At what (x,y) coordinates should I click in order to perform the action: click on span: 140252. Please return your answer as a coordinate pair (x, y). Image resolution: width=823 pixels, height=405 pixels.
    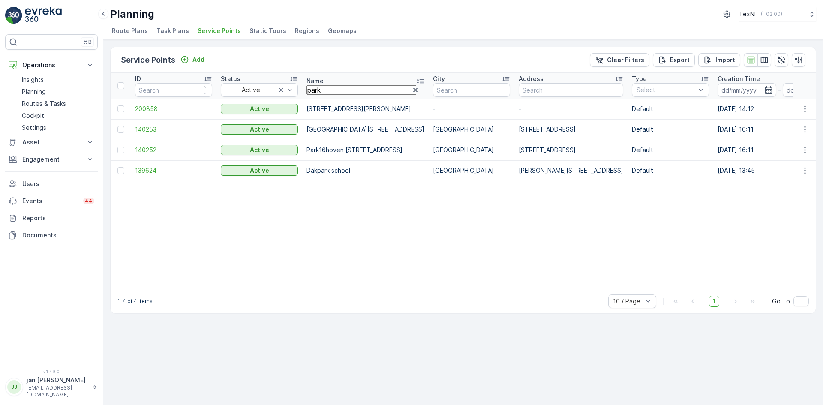
    Looking at the image, I should click on (174, 150).